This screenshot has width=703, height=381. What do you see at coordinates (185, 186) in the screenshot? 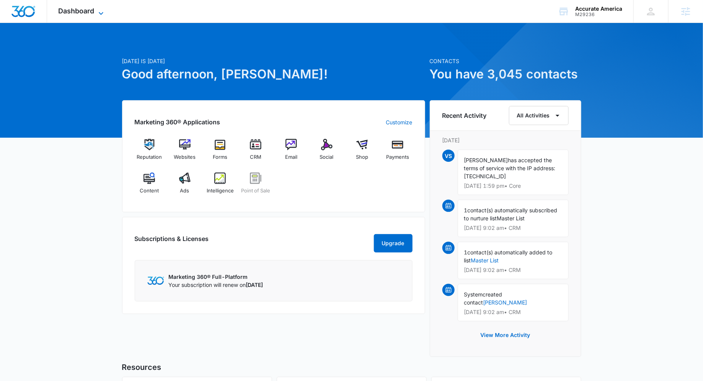
I see `a: Ads` at bounding box center [185, 186].